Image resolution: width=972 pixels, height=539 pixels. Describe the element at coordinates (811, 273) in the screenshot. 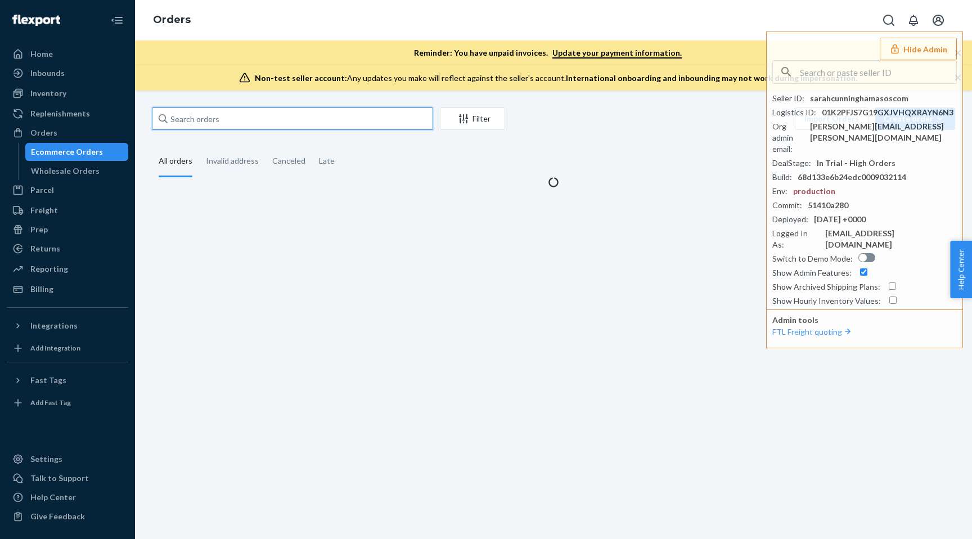

I see `div: Show Admin Features :` at that location.